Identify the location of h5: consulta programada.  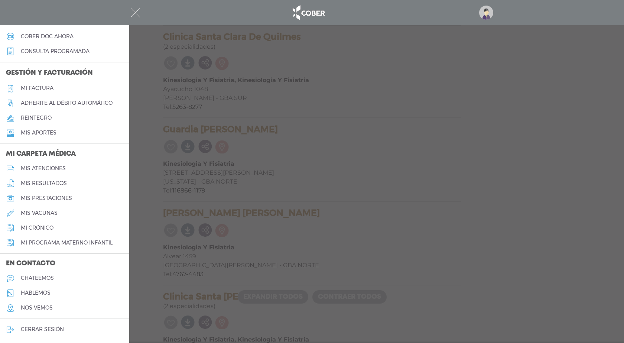
(55, 51).